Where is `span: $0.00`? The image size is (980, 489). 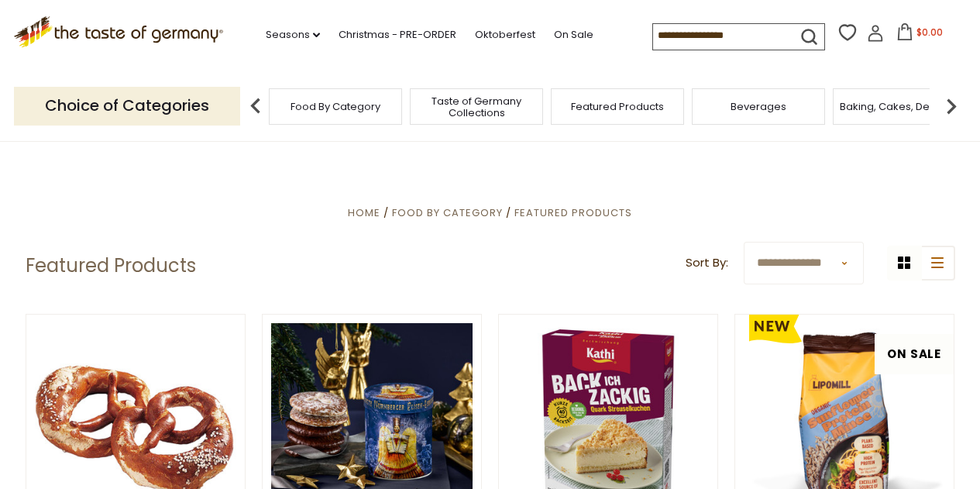 span: $0.00 is located at coordinates (929, 32).